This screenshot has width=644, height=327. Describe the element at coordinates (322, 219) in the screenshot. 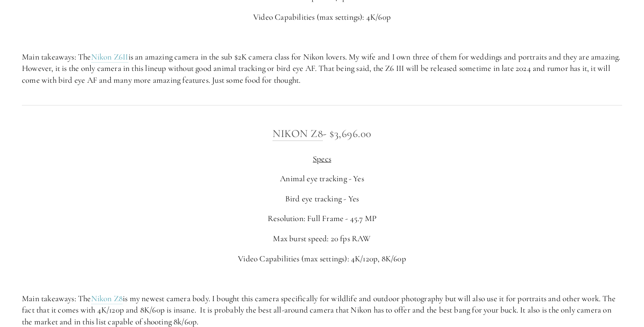

I see `p: Resolution: Full Frame - 45.7 MP` at that location.